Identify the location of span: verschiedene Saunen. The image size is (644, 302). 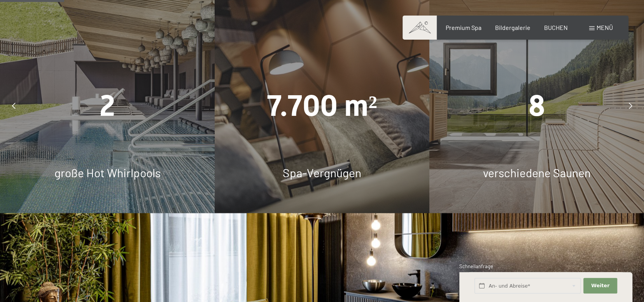
(536, 173).